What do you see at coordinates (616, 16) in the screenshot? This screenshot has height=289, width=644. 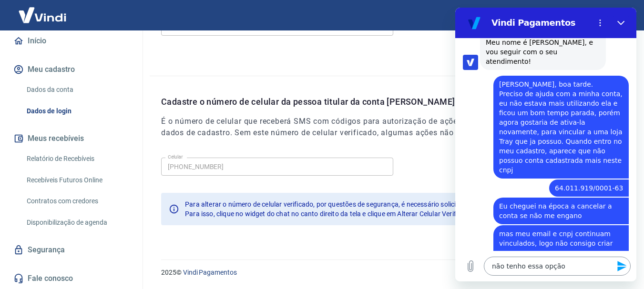 I see `button: Sair` at bounding box center [616, 16].